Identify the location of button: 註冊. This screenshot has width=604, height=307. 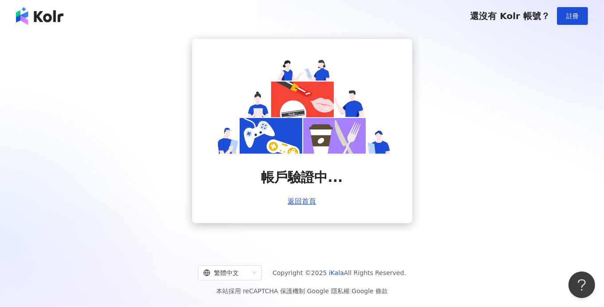
(572, 16).